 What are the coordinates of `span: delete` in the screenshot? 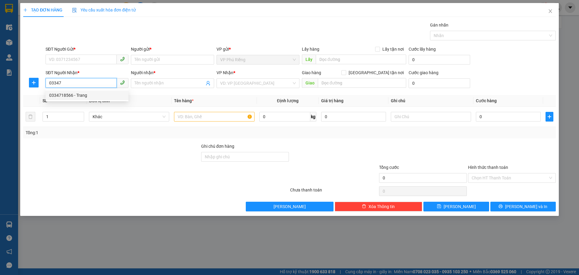 It's located at (364, 207).